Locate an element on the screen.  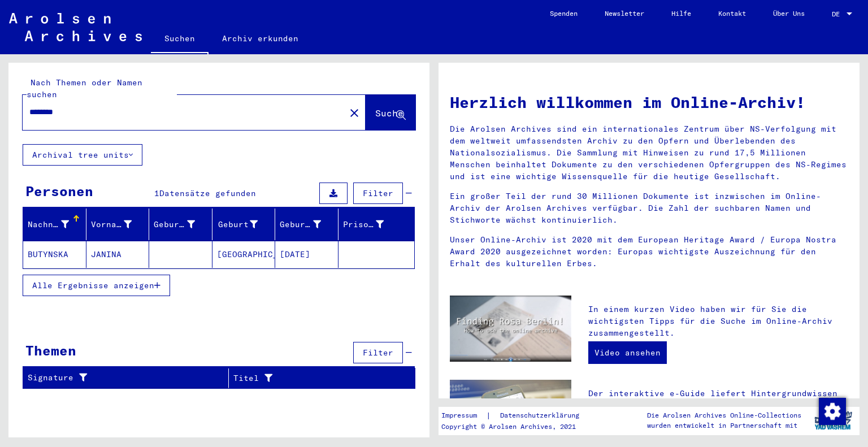
div: Zustimmung ändern is located at coordinates (832, 411).